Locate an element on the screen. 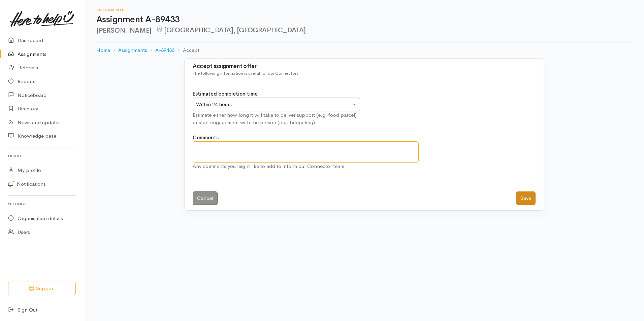 The width and height of the screenshot is (644, 321). a: Cancel is located at coordinates (205, 199).